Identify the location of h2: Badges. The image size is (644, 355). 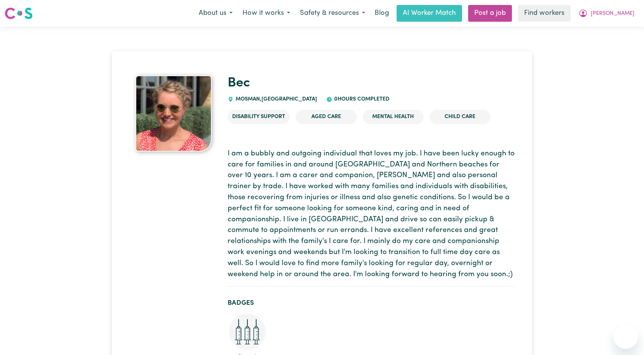
(371, 303).